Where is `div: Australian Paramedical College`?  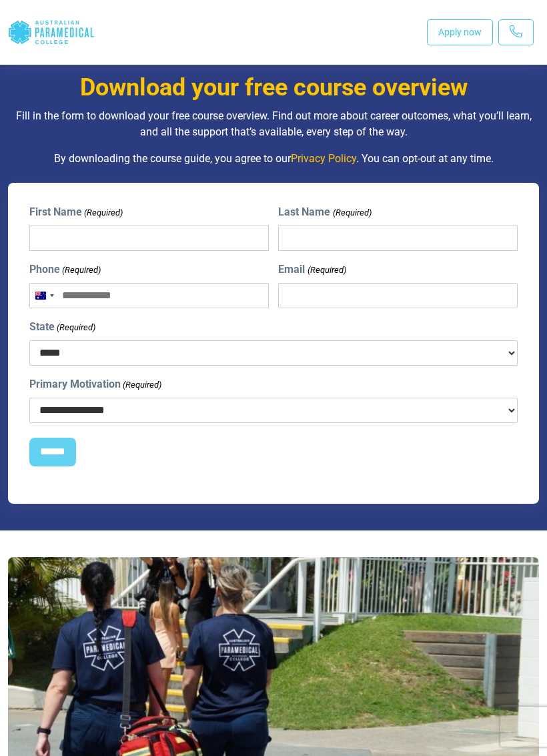
div: Australian Paramedical College is located at coordinates (51, 32).